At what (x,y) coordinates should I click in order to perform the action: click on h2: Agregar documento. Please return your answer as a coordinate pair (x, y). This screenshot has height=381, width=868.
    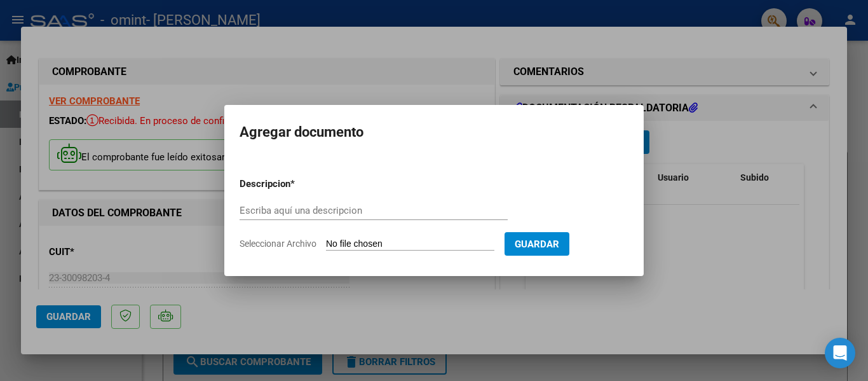
    Looking at the image, I should click on (434, 132).